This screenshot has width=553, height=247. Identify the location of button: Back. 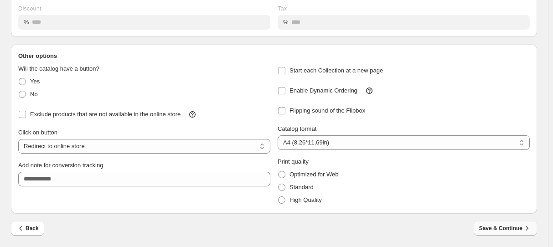
(27, 228).